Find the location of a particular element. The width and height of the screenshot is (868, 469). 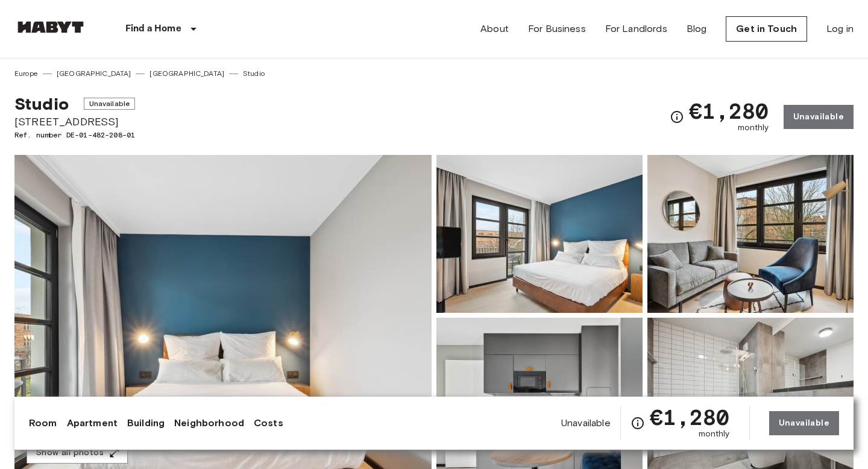

a: Costs is located at coordinates (269, 423).